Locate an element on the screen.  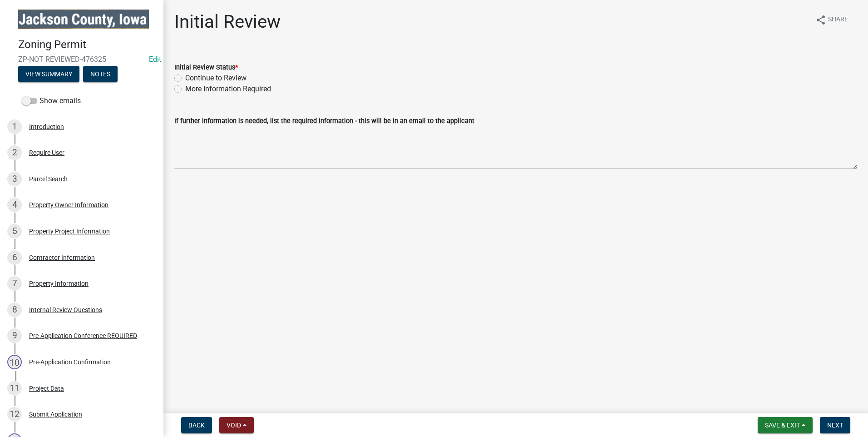
div: Property Information is located at coordinates (59, 283).